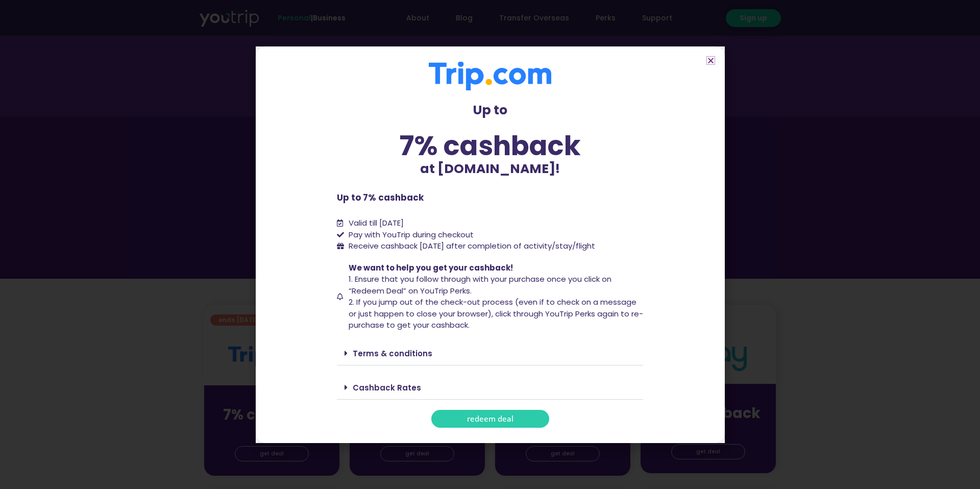 This screenshot has width=980, height=489. I want to click on div: Cashback Rates, so click(490, 387).